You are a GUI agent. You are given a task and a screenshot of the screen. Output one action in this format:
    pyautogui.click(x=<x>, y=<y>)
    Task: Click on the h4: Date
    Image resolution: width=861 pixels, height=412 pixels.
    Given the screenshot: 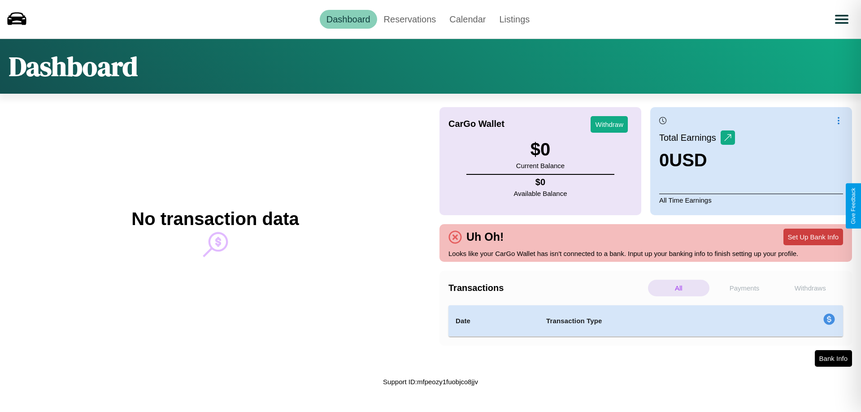 What is the action you would take?
    pyautogui.click(x=493, y=321)
    